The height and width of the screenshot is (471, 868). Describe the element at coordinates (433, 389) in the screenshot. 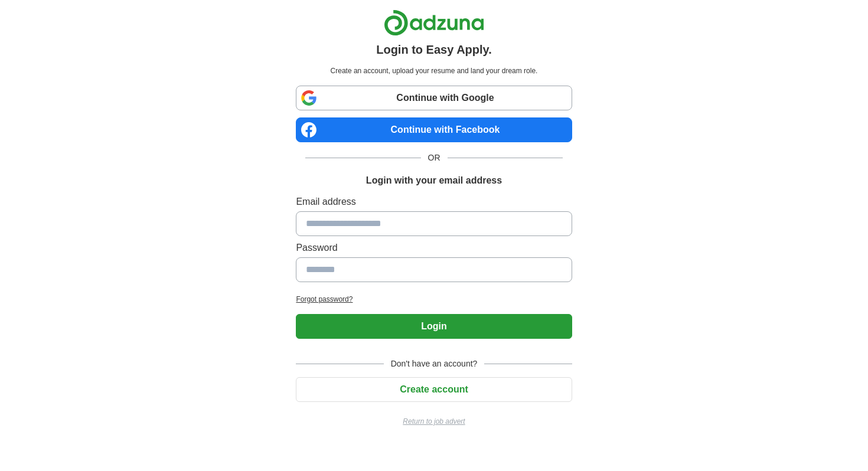

I see `button: Create account` at that location.